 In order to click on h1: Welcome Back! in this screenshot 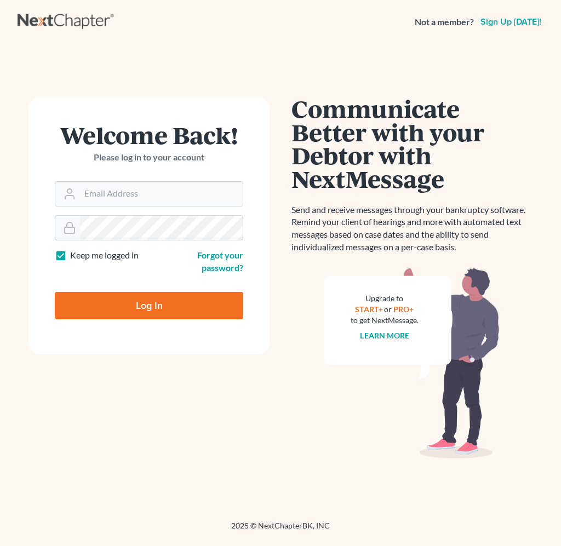, I will do `click(149, 135)`.